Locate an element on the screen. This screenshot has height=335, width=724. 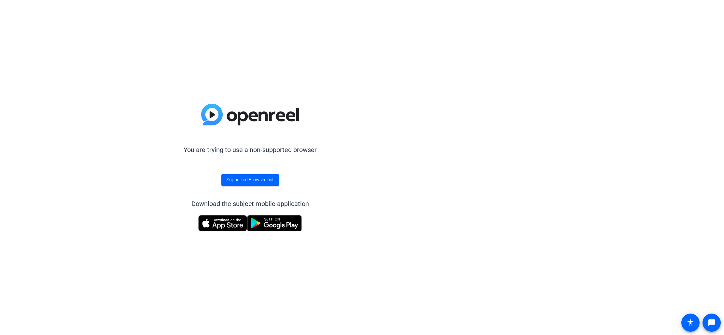
img: Download on the App Store is located at coordinates (223, 224).